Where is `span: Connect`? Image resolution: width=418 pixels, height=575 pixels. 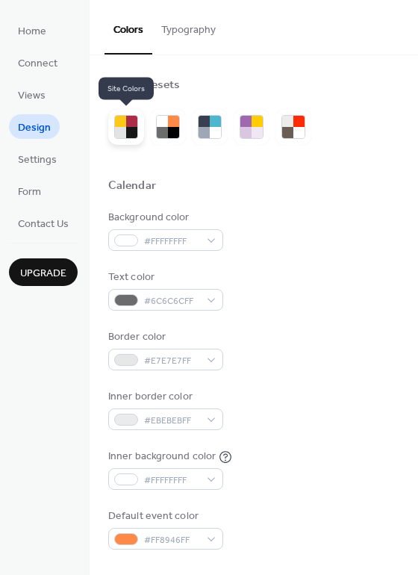 span: Connect is located at coordinates (37, 63).